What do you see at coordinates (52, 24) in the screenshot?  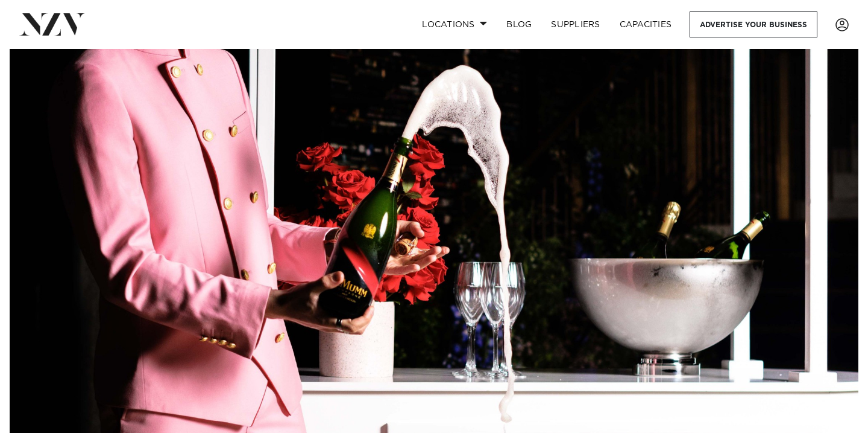 I see `img: nzv-logo.png` at bounding box center [52, 24].